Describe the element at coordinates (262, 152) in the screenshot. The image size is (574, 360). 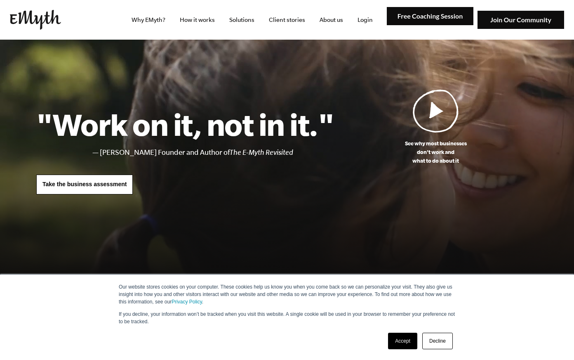
I see `i: The E-Myth Revisited` at that location.